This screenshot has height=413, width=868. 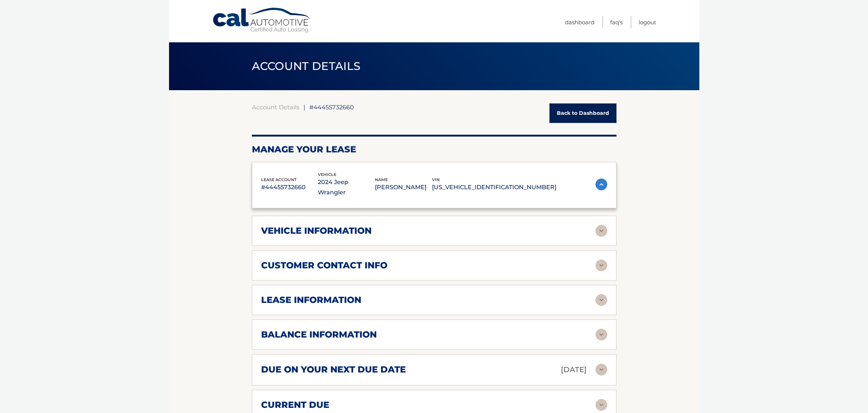 What do you see at coordinates (316, 231) in the screenshot?
I see `h2: vehicle information` at bounding box center [316, 231].